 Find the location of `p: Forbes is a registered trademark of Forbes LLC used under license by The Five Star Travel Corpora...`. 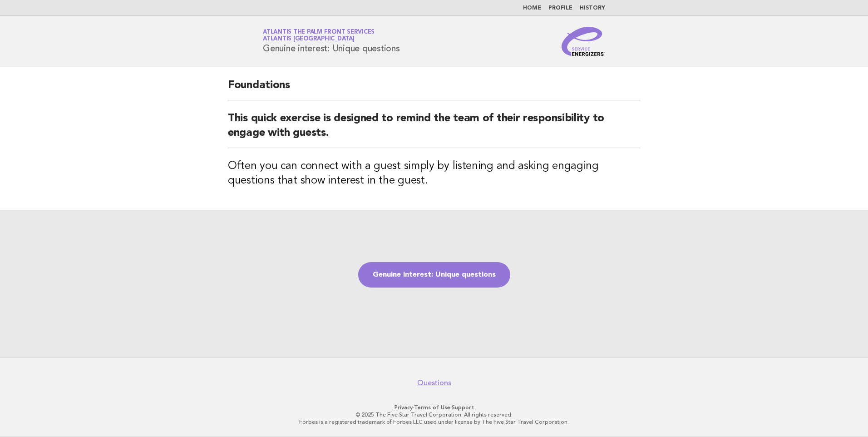

p: Forbes is a registered trademark of Forbes LLC used under license by The Five Star Travel Corpora... is located at coordinates (434, 422).